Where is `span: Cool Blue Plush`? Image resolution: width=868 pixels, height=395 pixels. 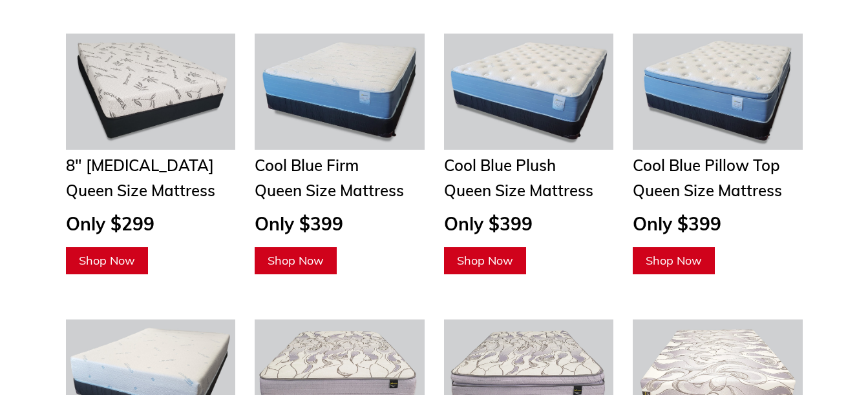
span: Cool Blue Plush is located at coordinates (500, 165).